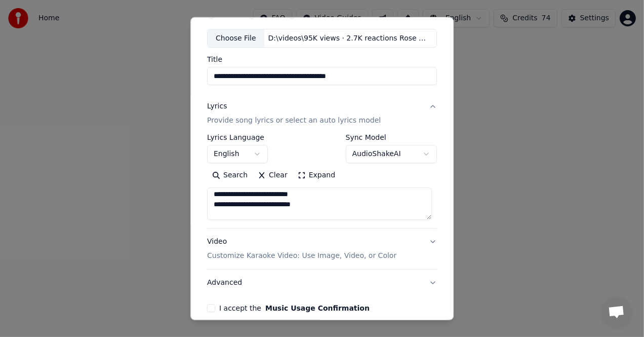  Describe the element at coordinates (316, 176) in the screenshot. I see `button: Expand` at that location.